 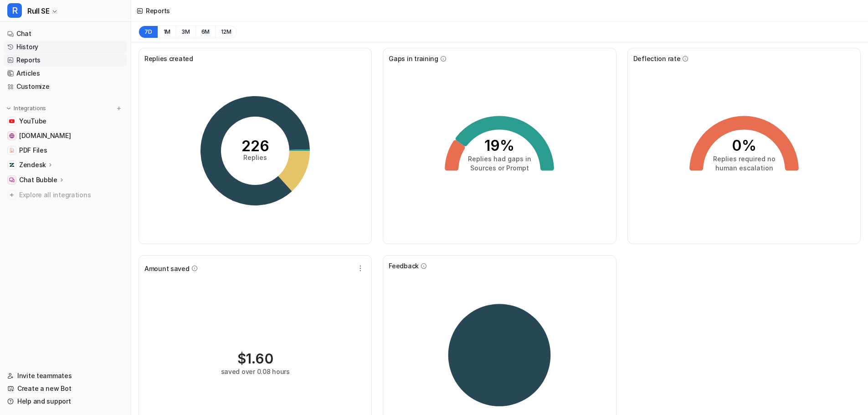 I want to click on a: Articles, so click(x=65, y=73).